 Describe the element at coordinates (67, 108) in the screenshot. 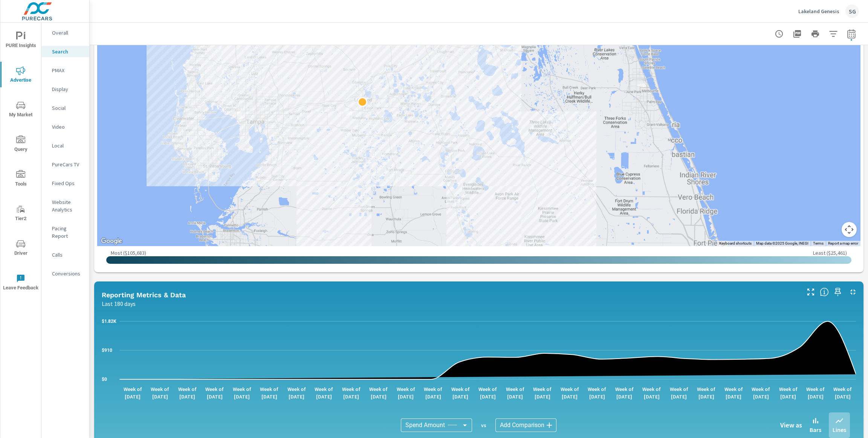

I see `p: Social` at that location.